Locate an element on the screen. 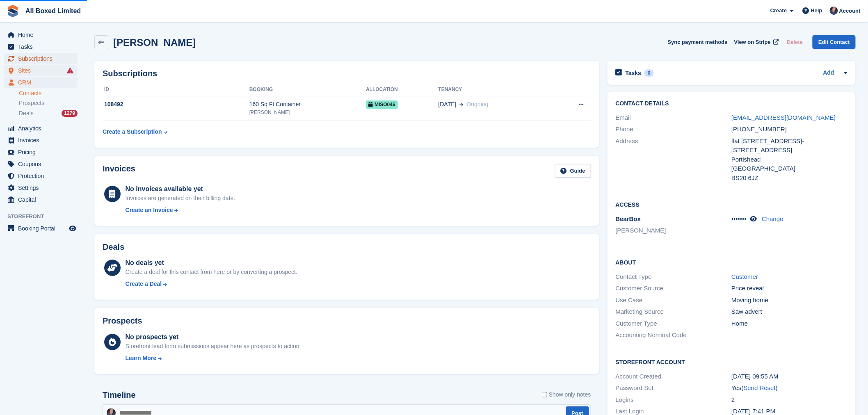 The width and height of the screenshot is (868, 415). h2: About is located at coordinates (731, 262).